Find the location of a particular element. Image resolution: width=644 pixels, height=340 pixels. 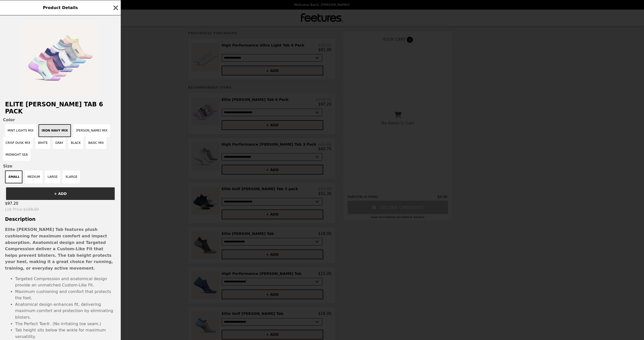

button: Basic Mix is located at coordinates (96, 143).